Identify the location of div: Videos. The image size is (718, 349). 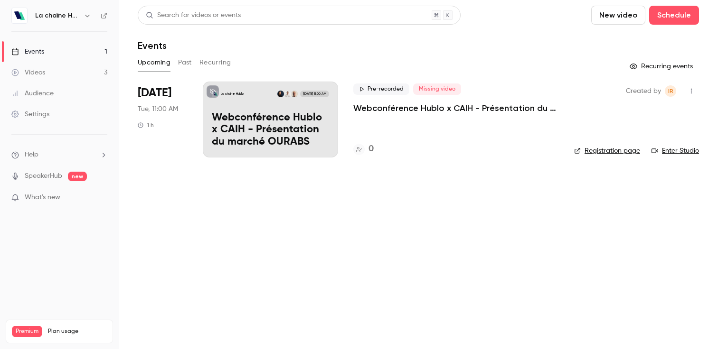
(28, 73).